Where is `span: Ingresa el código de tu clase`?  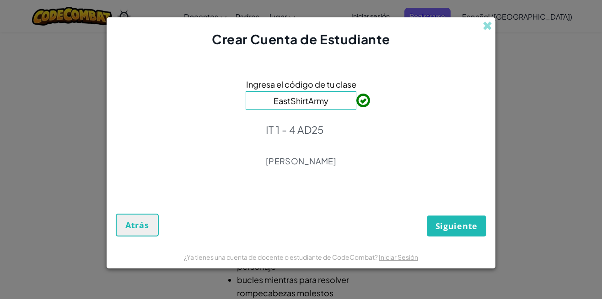 span: Ingresa el código de tu clase is located at coordinates (301, 84).